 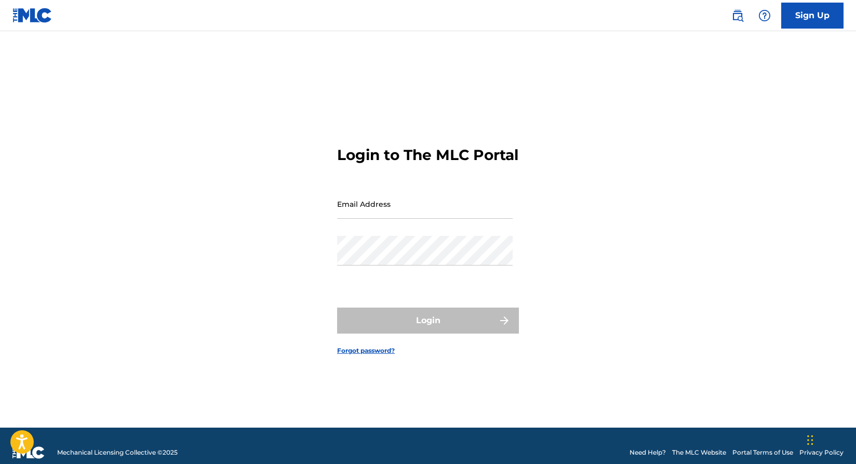 I want to click on a: Public Search, so click(x=738, y=16).